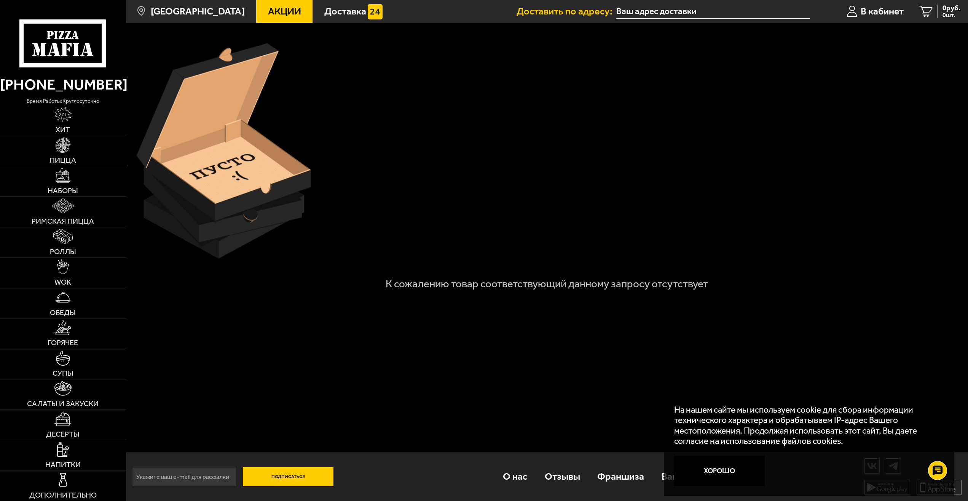  I want to click on span: Акции, so click(284, 11).